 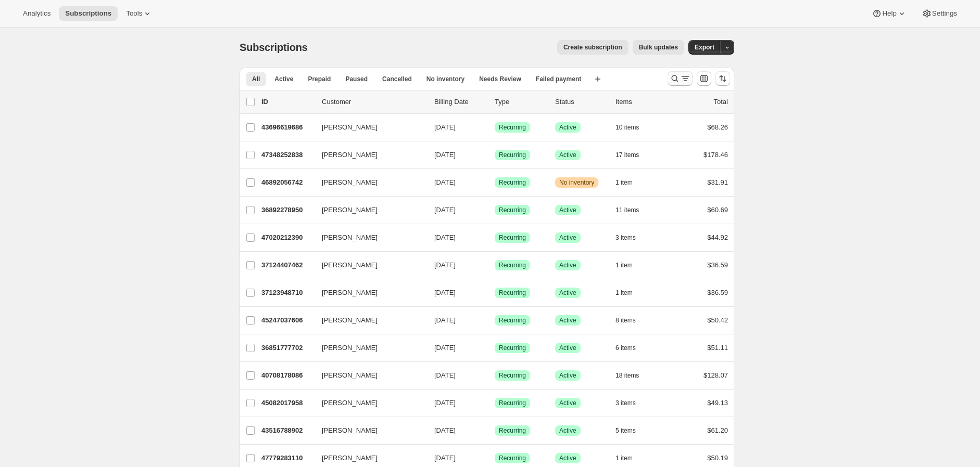 I want to click on button: Subscriptions, so click(x=88, y=13).